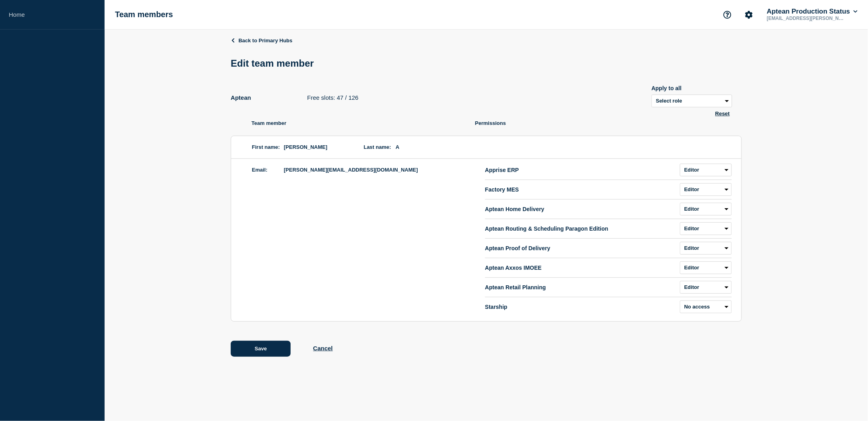  What do you see at coordinates (706, 268) in the screenshot?
I see `select: role select for Aptean Axxos IMOEE` at bounding box center [706, 268].